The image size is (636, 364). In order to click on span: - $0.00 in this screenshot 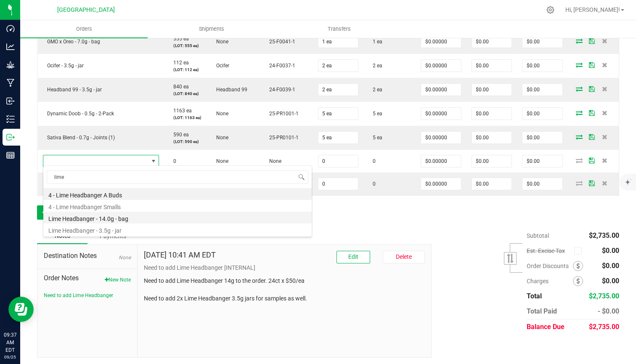, I will do `click(608, 311)`.